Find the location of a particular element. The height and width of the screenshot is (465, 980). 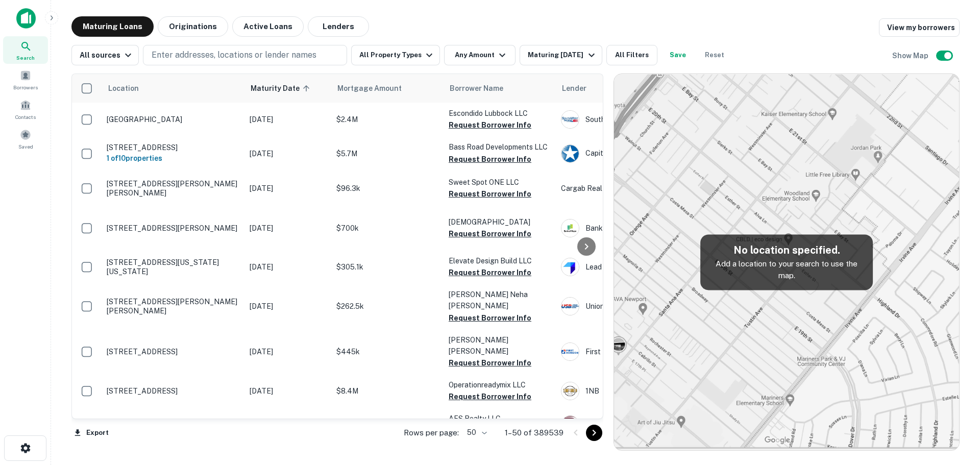

th: Lender is located at coordinates (637, 88).